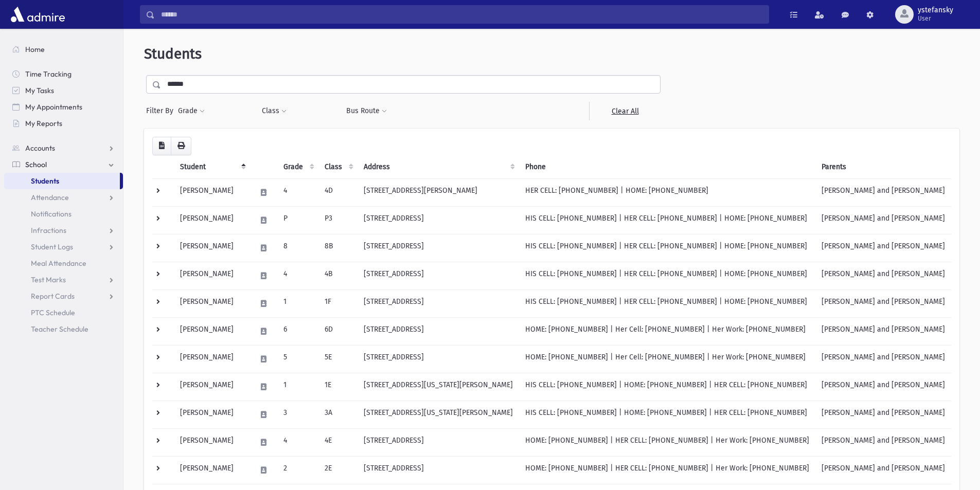 The height and width of the screenshot is (490, 980). What do you see at coordinates (63, 124) in the screenshot?
I see `a: My Reports` at bounding box center [63, 124].